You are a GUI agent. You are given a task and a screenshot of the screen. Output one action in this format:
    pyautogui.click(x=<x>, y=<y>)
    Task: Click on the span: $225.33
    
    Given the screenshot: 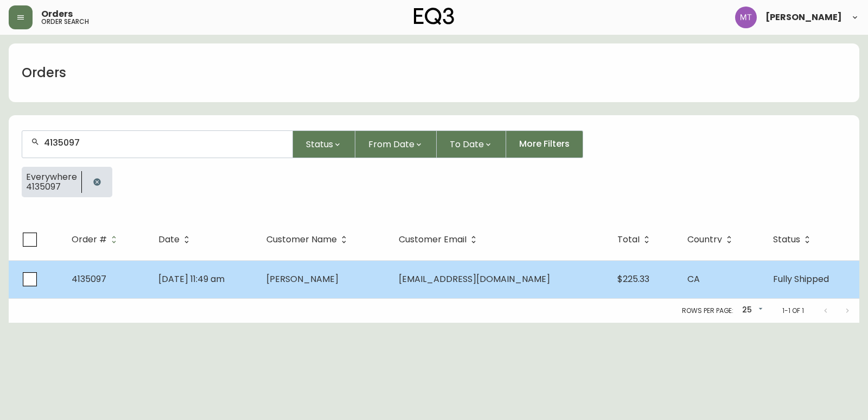 What is the action you would take?
    pyautogui.click(x=633, y=279)
    